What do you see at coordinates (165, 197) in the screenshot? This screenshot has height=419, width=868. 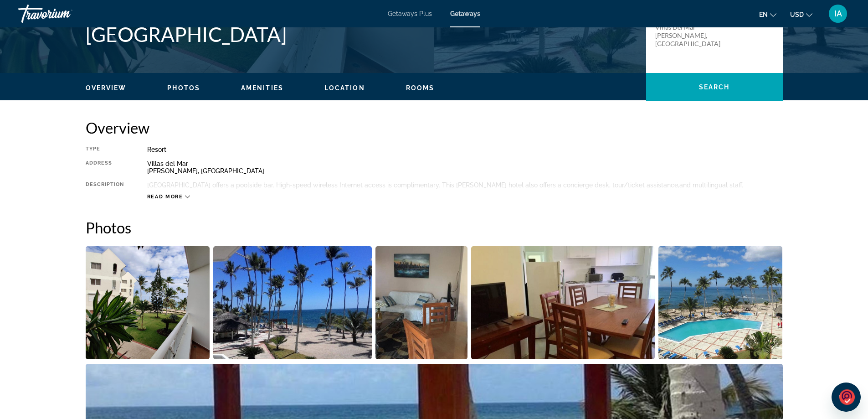 I see `span: Read more` at bounding box center [165, 197].